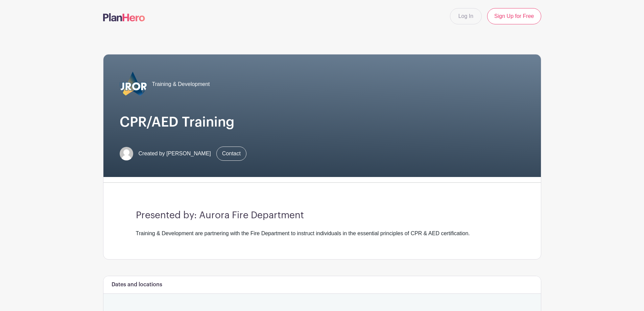 Image resolution: width=644 pixels, height=311 pixels. Describe the element at coordinates (124, 17) in the screenshot. I see `img: logo-507f7623f17ff9eddc593b1ce0a138ce2505c220e1c5a4e2b4648c50719b7d32.svg` at that location.